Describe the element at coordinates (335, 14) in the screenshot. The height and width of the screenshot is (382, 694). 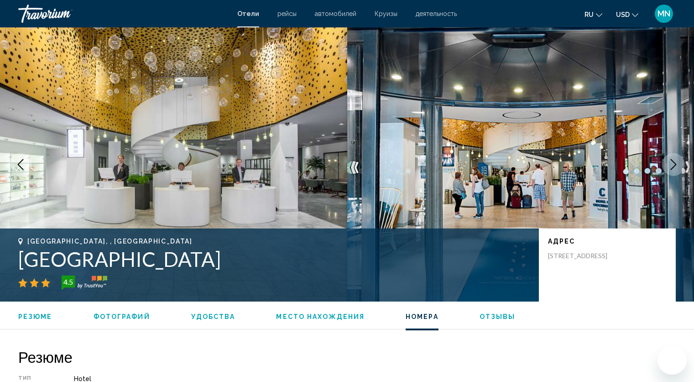
I see `a: автомобилей` at that location.